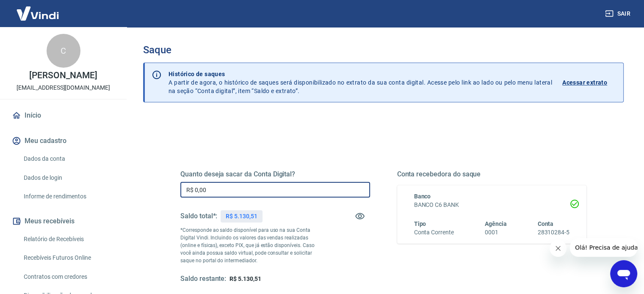  Describe the element at coordinates (68, 277) in the screenshot. I see `a: Contratos com credores` at that location.